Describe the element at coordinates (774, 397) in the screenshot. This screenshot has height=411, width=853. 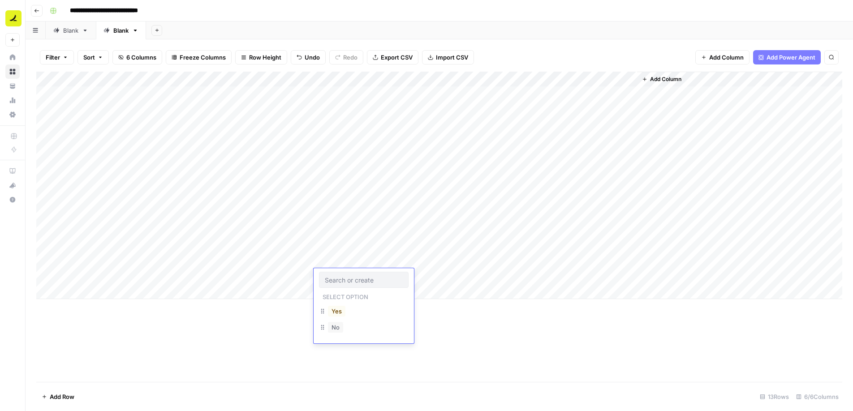
I see `div: 13 Rows` at that location.